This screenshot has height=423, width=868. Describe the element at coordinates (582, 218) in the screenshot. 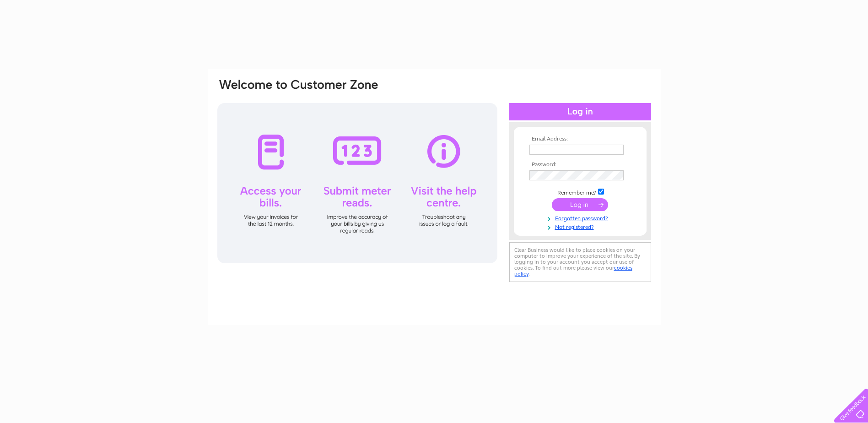

I see `a: Forgotten password?` at that location.